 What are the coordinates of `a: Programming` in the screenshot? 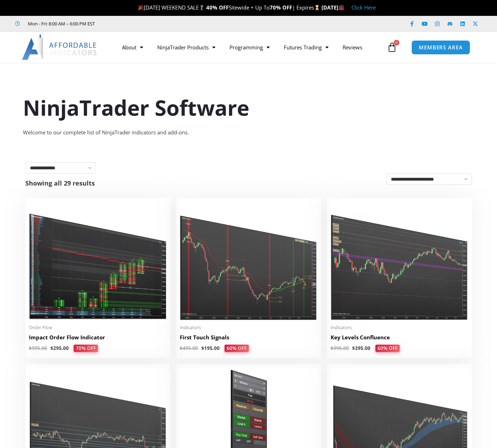 It's located at (249, 47).